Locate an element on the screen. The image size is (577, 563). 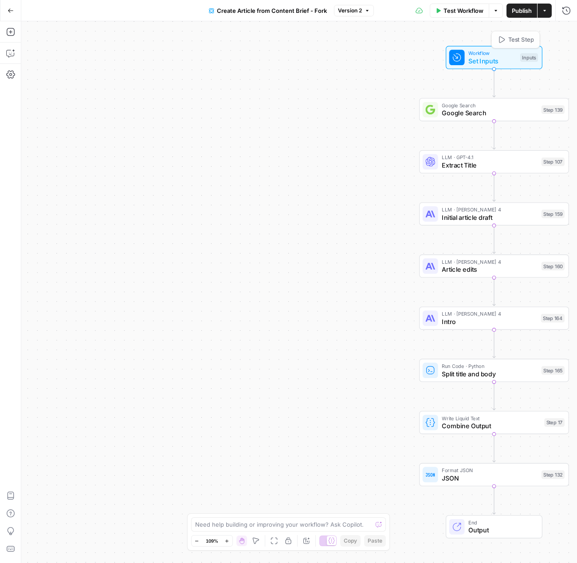
g: Edge from step_164 to step_165 is located at coordinates (494, 344).